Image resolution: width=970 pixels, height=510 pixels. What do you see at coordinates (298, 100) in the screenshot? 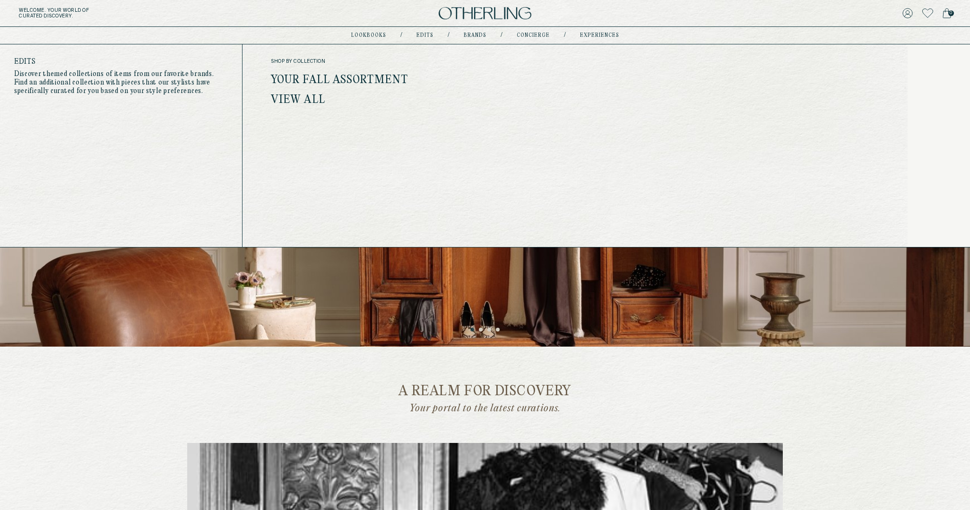
I see `a: View all` at bounding box center [298, 100].